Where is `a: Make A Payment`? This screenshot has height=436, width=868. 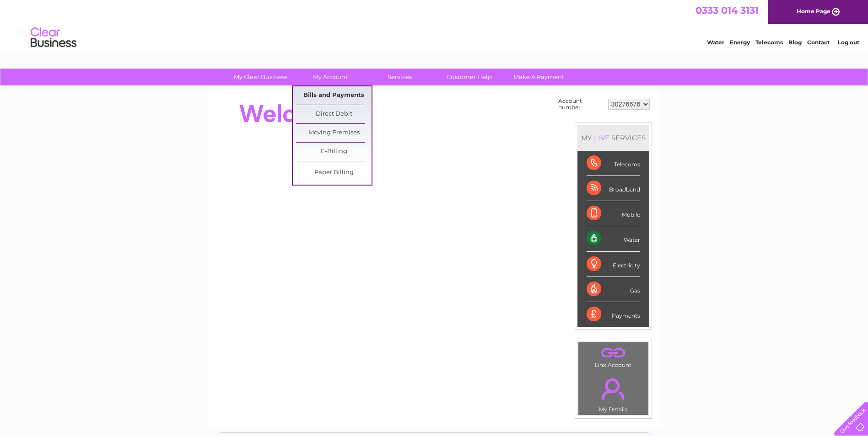
a: Make A Payment is located at coordinates (538, 77).